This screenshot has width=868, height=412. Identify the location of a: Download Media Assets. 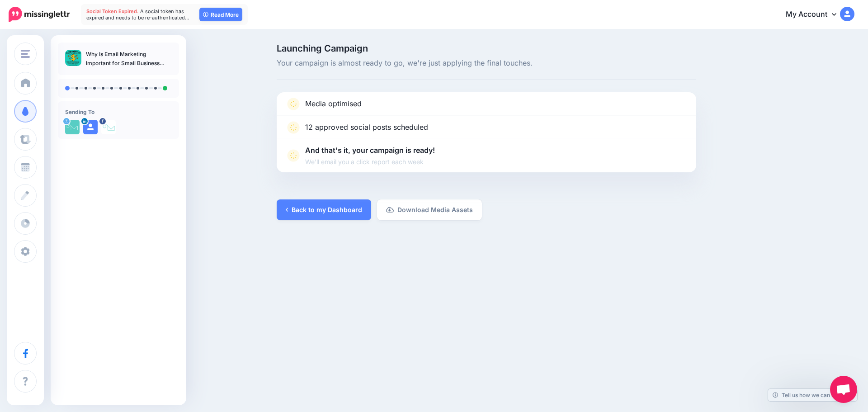
(430, 210).